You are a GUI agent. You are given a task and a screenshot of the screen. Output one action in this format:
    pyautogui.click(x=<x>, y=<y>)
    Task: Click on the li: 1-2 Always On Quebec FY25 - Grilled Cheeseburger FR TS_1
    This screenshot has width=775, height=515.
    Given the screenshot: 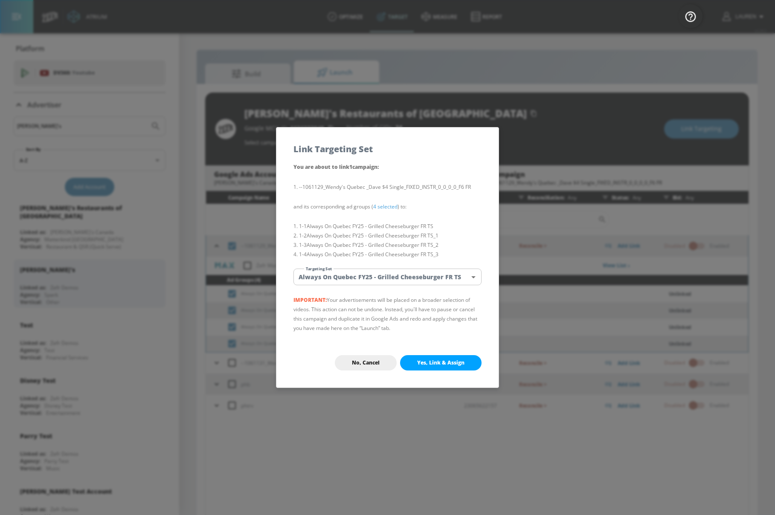 What is the action you would take?
    pyautogui.click(x=387, y=236)
    